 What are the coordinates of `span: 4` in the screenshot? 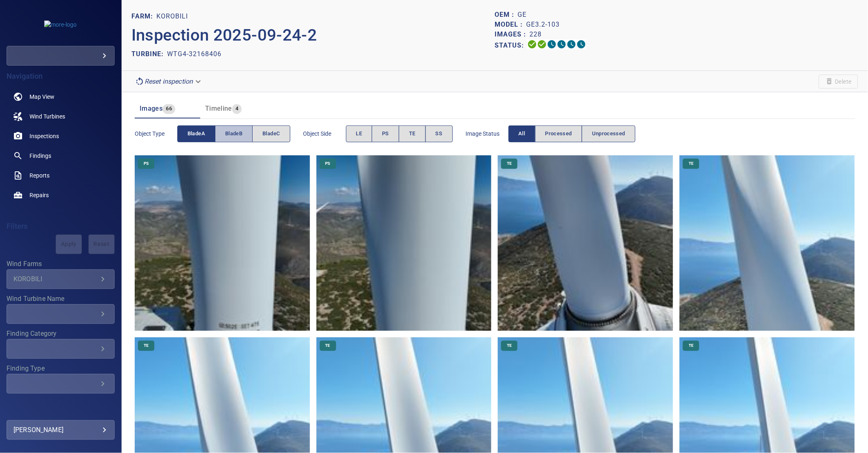 It's located at (236, 109).